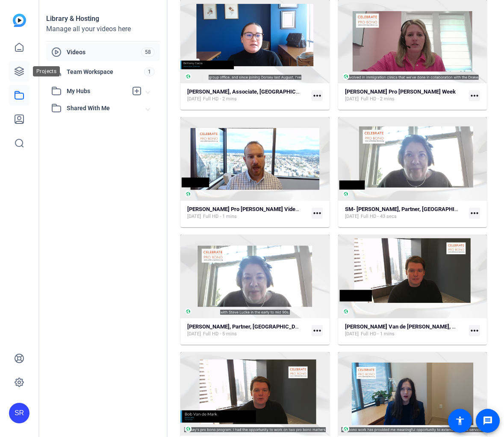 The width and height of the screenshot is (504, 437). Describe the element at coordinates (103, 29) in the screenshot. I see `div: Manage all your videos here` at that location.